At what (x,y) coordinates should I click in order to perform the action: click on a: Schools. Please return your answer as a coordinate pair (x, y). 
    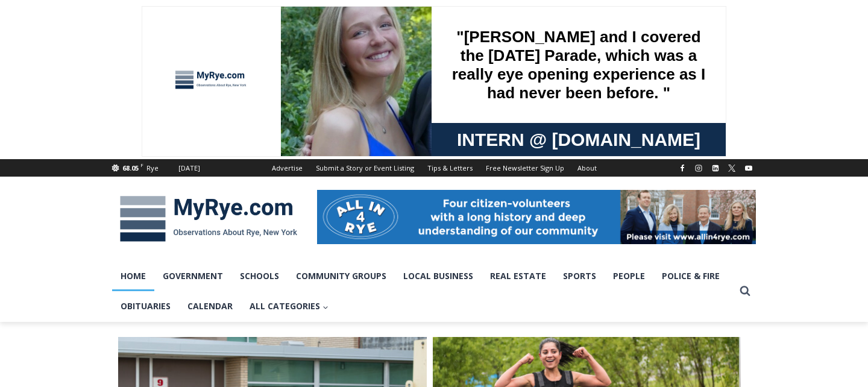
    Looking at the image, I should click on (259, 276).